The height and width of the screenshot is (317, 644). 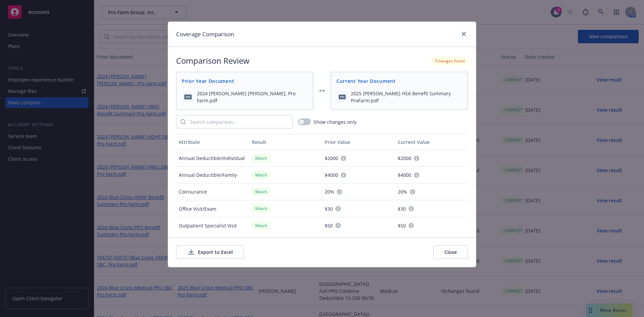 What do you see at coordinates (432, 142) in the screenshot?
I see `button: Current Value` at bounding box center [432, 142].